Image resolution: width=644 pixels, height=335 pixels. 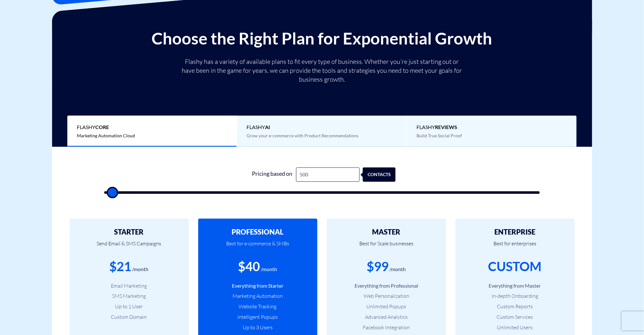 I want to click on p: Send Email & SMS Campaigns, so click(x=129, y=247).